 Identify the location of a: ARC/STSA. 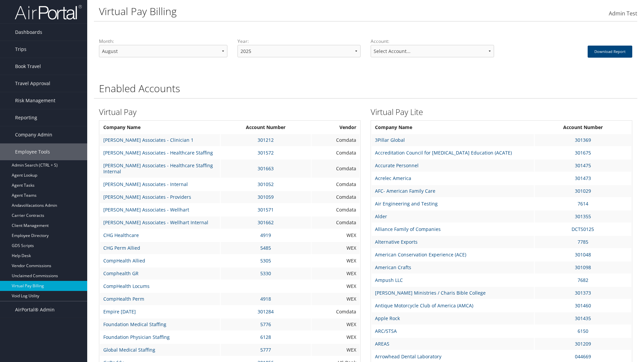
(386, 330).